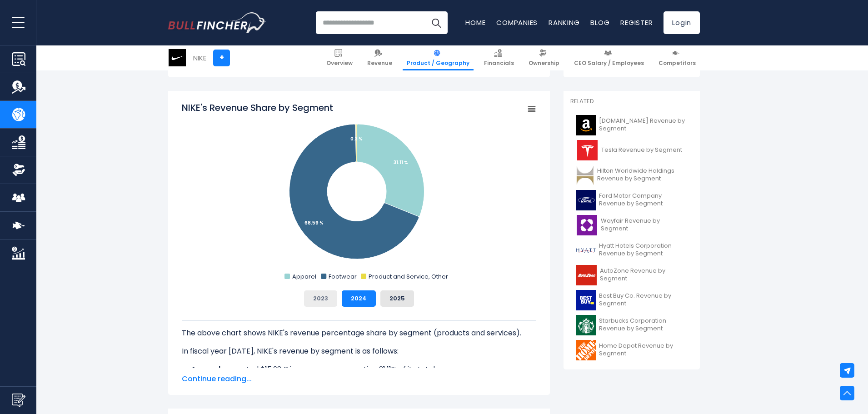 The height and width of the screenshot is (414, 868). Describe the element at coordinates (586, 274) in the screenshot. I see `img: AZO logo` at that location.